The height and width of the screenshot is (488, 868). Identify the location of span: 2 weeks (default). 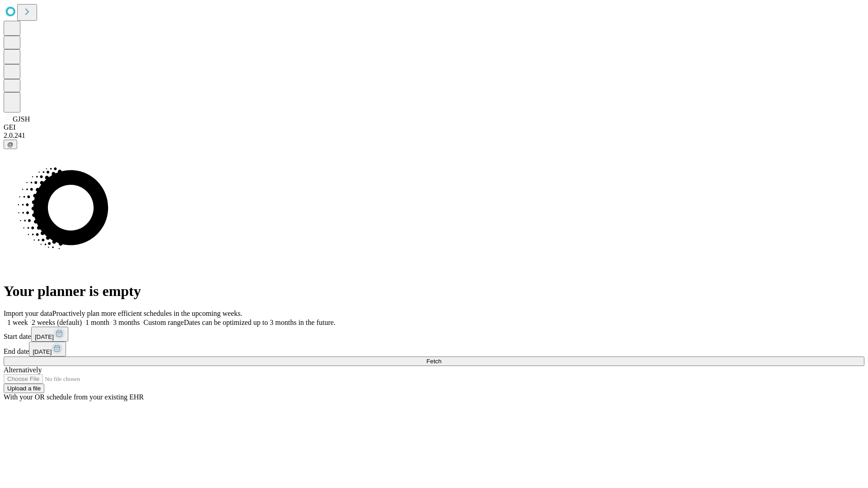
(56, 322).